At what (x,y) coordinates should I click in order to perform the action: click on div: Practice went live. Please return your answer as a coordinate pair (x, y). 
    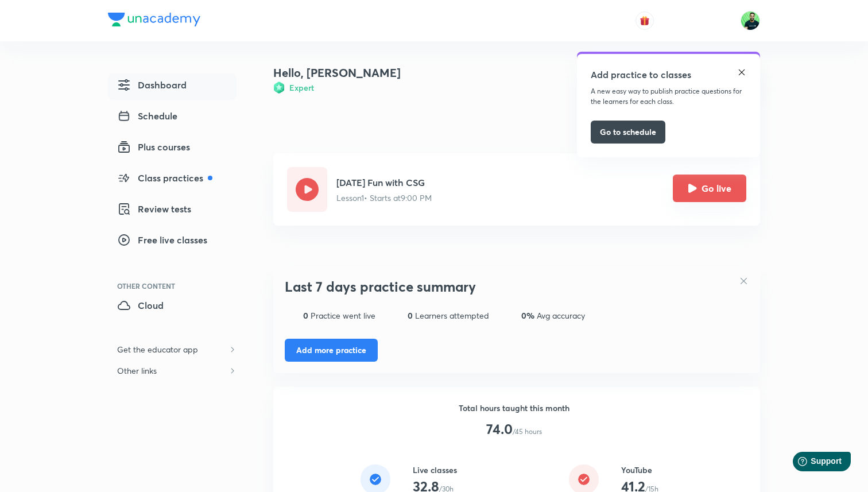
    Looking at the image, I should click on (339, 316).